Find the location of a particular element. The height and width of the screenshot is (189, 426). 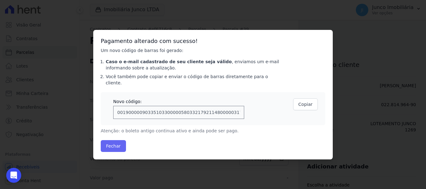

p: Um novo código de barras foi gerado: is located at coordinates (191, 51).